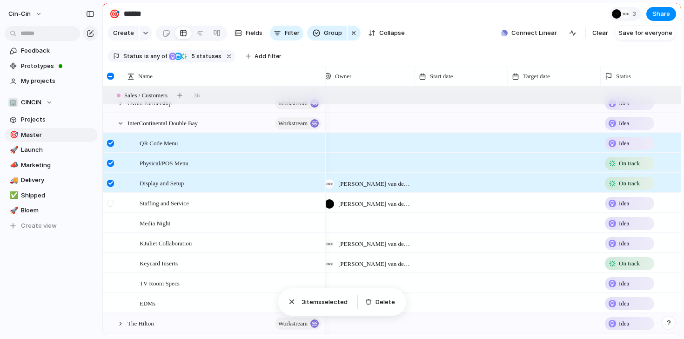  What do you see at coordinates (145, 76) in the screenshot?
I see `span: Name` at bounding box center [145, 76].